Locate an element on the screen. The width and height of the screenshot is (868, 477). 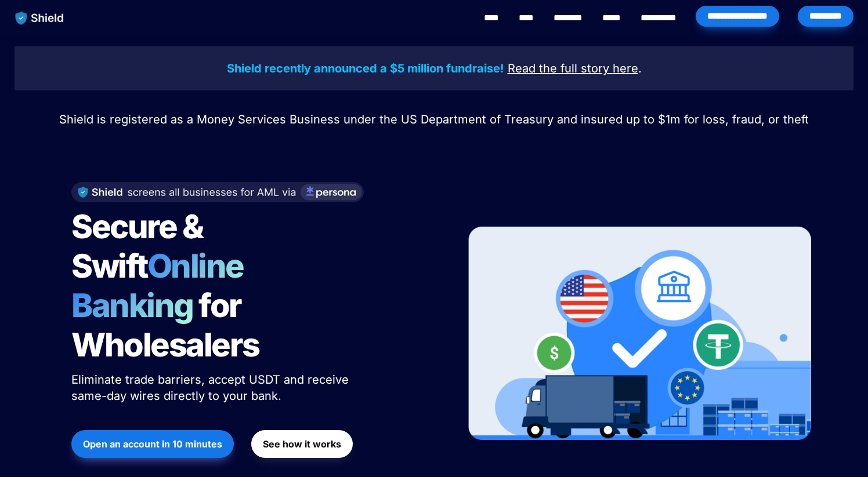
span: Shield is registered as a Money Services Business under the US Department of Treasury and insured... is located at coordinates (434, 120).